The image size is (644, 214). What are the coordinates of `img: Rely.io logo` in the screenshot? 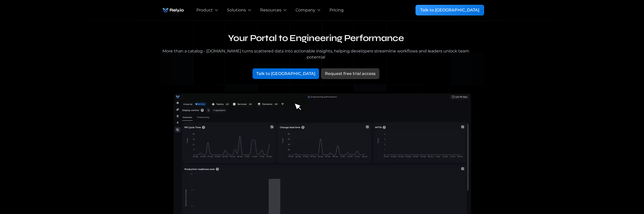 It's located at (173, 10).